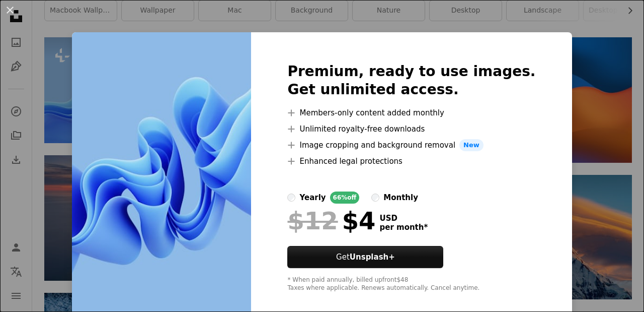 Image resolution: width=644 pixels, height=312 pixels. I want to click on div: * When paid annually, billed upfront $48 Taxes where applicable. Renews automatically. Cancel any..., so click(411, 284).